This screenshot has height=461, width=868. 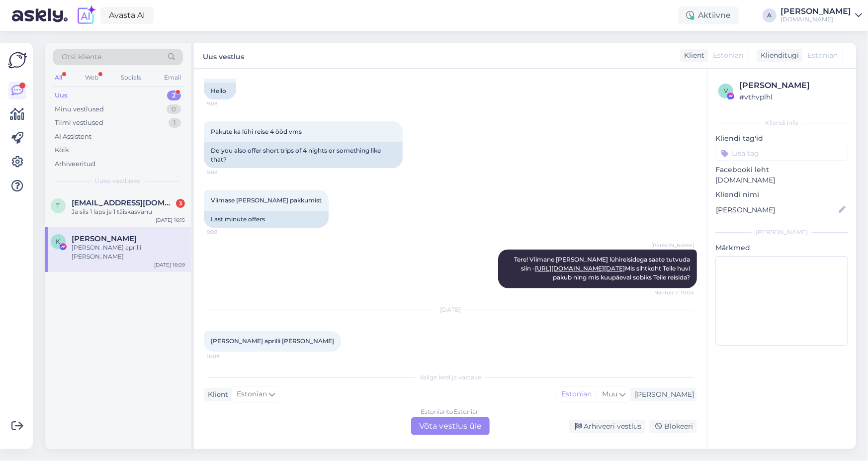 What do you see at coordinates (17, 60) in the screenshot?
I see `img: Askly Logo` at bounding box center [17, 60].